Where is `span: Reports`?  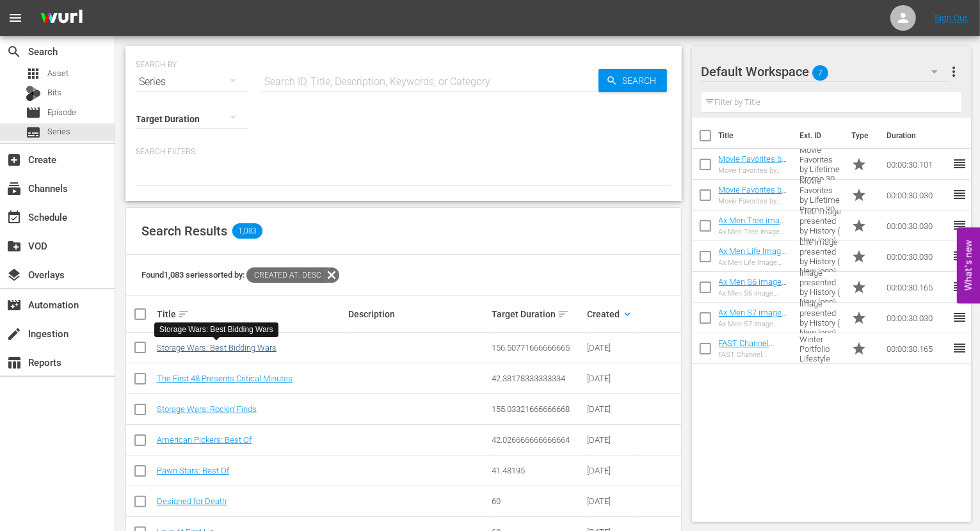 span: Reports is located at coordinates (14, 363).